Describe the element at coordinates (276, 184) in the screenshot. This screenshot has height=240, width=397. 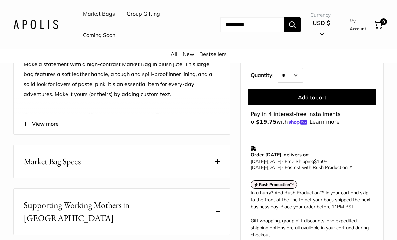
I see `strong: Rush Production™` at that location.